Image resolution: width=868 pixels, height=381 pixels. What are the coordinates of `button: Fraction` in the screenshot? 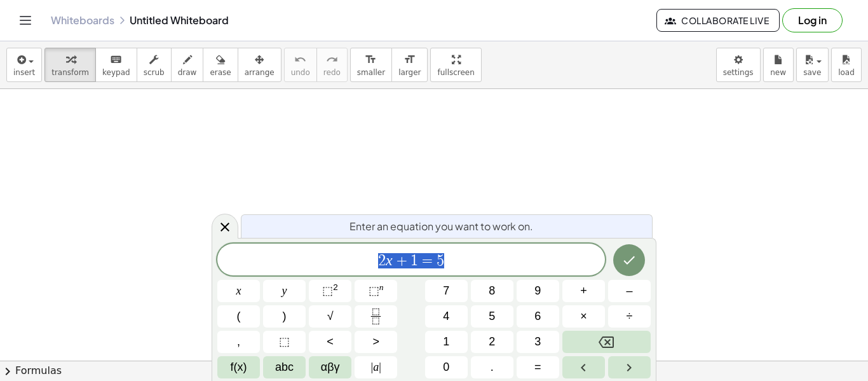 It's located at (375, 316).